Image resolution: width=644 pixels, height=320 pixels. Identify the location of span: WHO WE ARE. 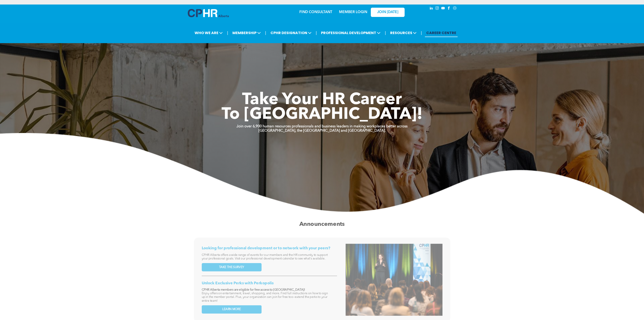
(209, 33).